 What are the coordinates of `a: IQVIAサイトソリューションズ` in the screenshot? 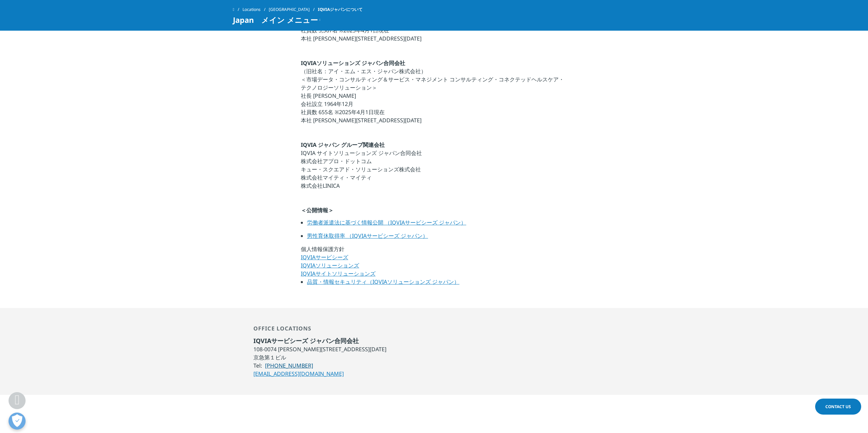 It's located at (338, 274).